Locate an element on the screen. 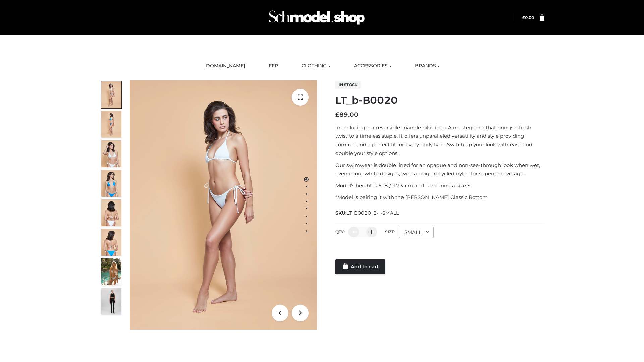 This screenshot has height=362, width=644. img: ArielClassicBikiniTop_CloudNine_AzureSky_OW114ECO_4-scaled.jpg is located at coordinates (111, 183).